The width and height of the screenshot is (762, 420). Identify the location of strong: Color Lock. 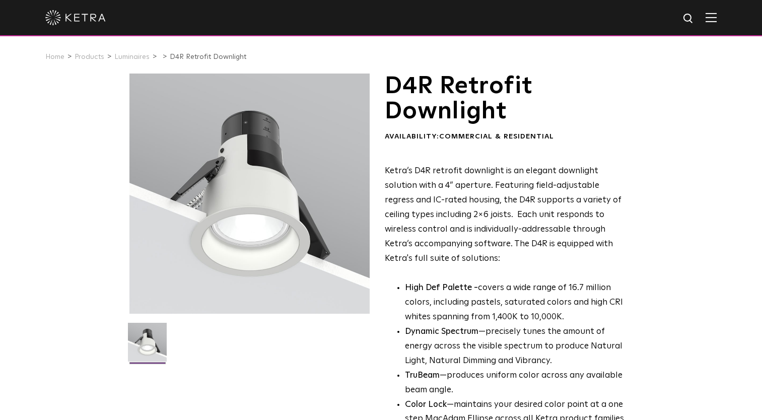
(426, 404).